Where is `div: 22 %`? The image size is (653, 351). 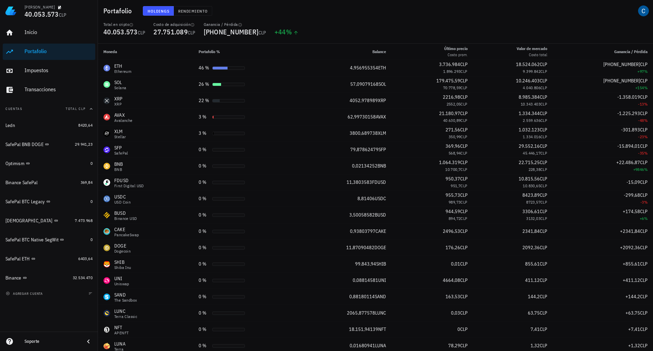
div: 22 % is located at coordinates (204, 100).